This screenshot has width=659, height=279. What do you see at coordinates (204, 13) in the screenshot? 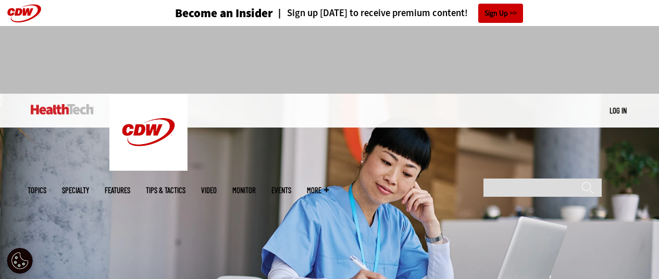
I see `a: Become an Insider` at bounding box center [204, 13].